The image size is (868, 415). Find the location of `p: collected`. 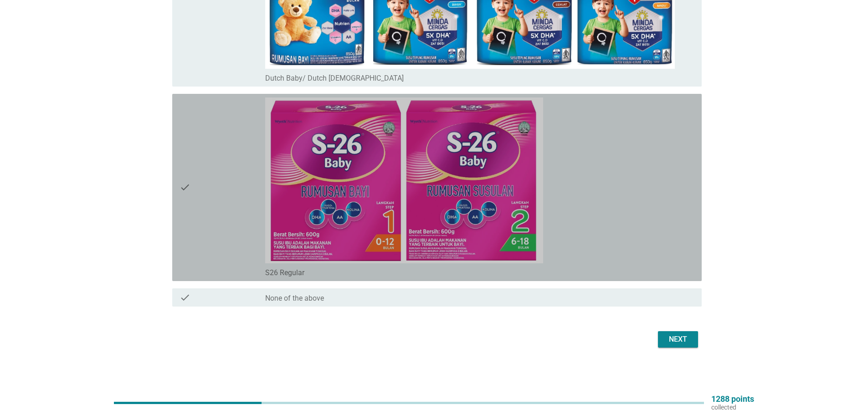

p: collected is located at coordinates (733, 408).